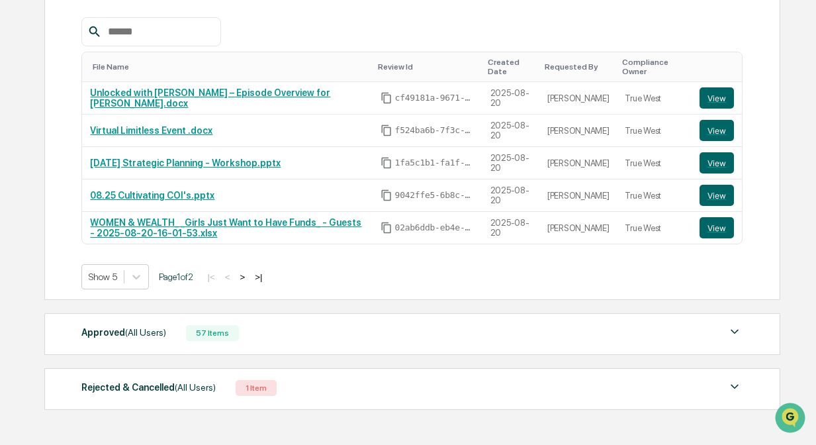 This screenshot has height=445, width=816. What do you see at coordinates (17, 17) in the screenshot?
I see `button: Open customer support` at bounding box center [17, 17].